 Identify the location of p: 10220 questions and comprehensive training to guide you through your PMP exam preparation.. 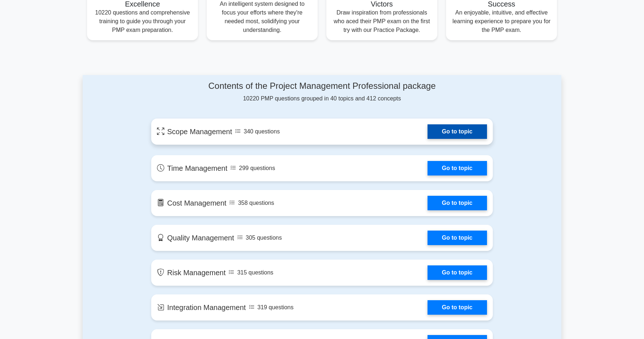
(142, 21).